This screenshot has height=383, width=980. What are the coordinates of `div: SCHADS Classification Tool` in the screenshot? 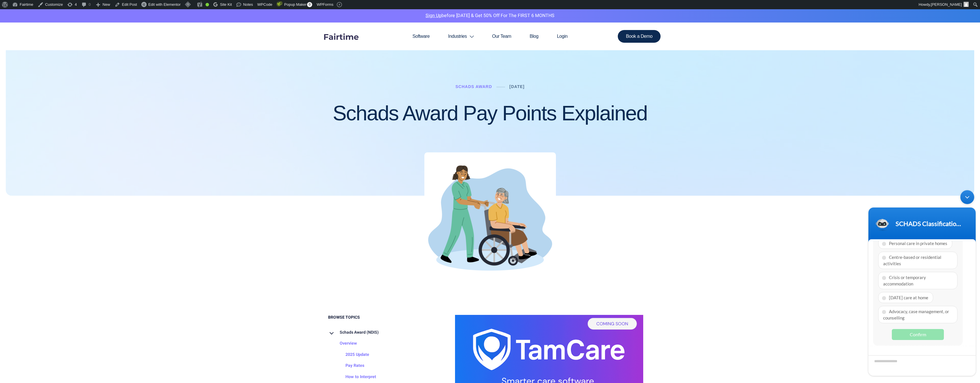 It's located at (63, 36).